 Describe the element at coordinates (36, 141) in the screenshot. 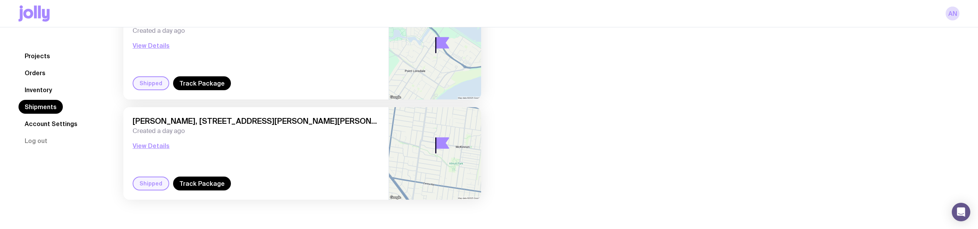

I see `button: Log out` at that location.